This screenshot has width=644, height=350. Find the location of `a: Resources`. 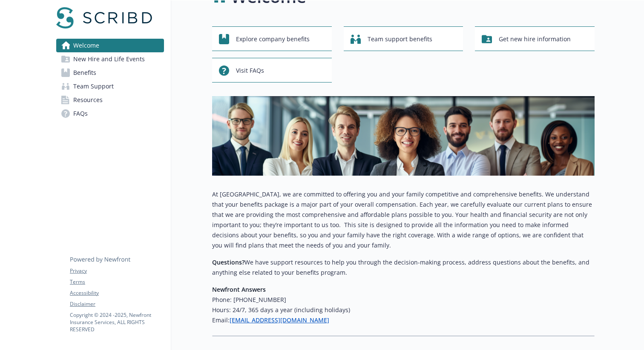

a: Resources is located at coordinates (110, 100).